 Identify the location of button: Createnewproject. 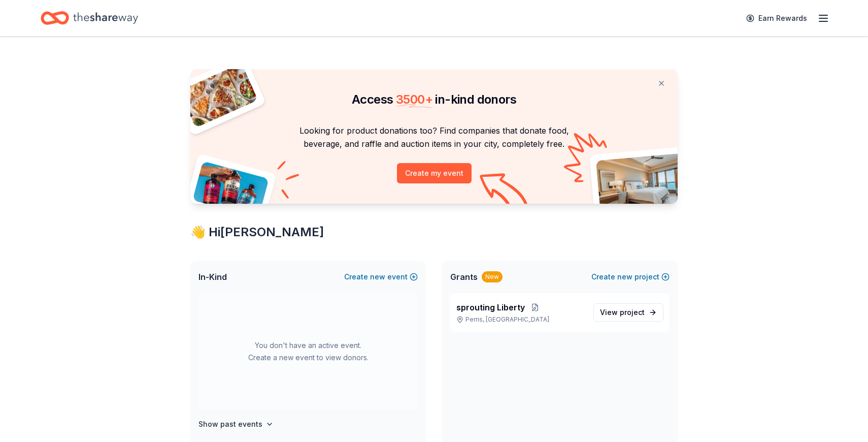
(631, 277).